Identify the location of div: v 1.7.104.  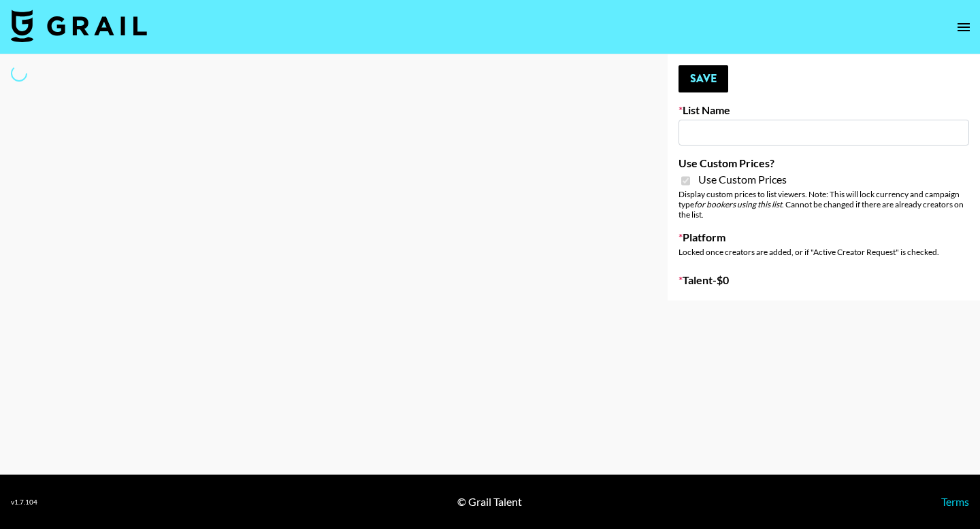
(24, 502).